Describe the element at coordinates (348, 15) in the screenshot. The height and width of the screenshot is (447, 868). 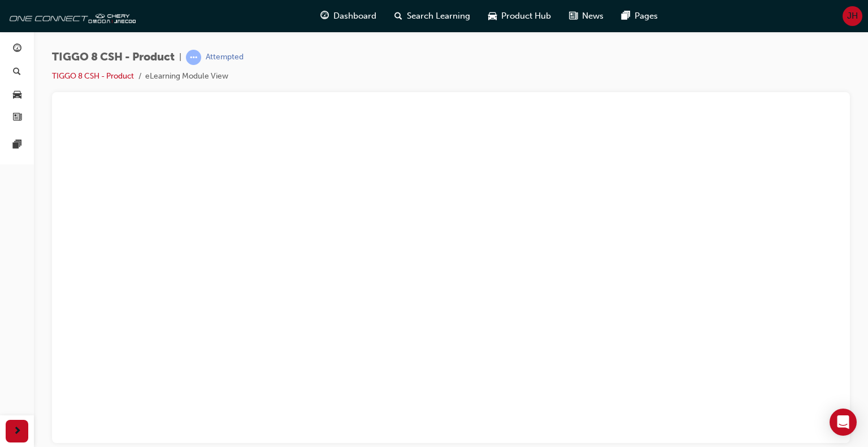
I see `a: guage-iconDashboard` at that location.